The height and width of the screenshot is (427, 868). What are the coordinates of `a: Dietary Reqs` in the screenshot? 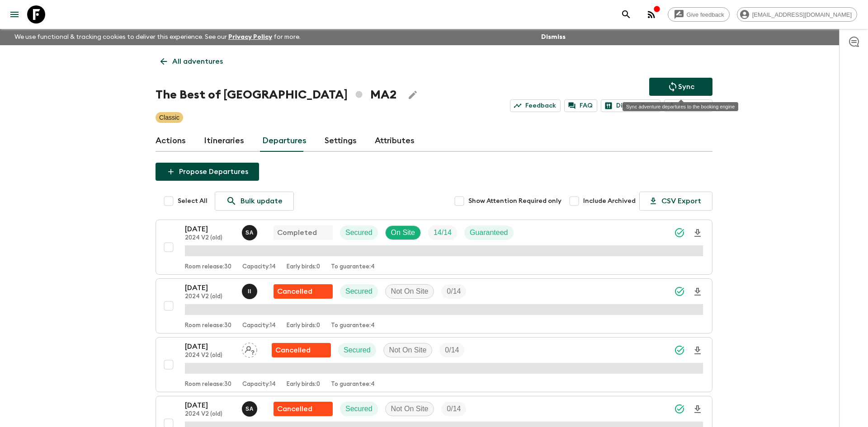 It's located at (631, 106).